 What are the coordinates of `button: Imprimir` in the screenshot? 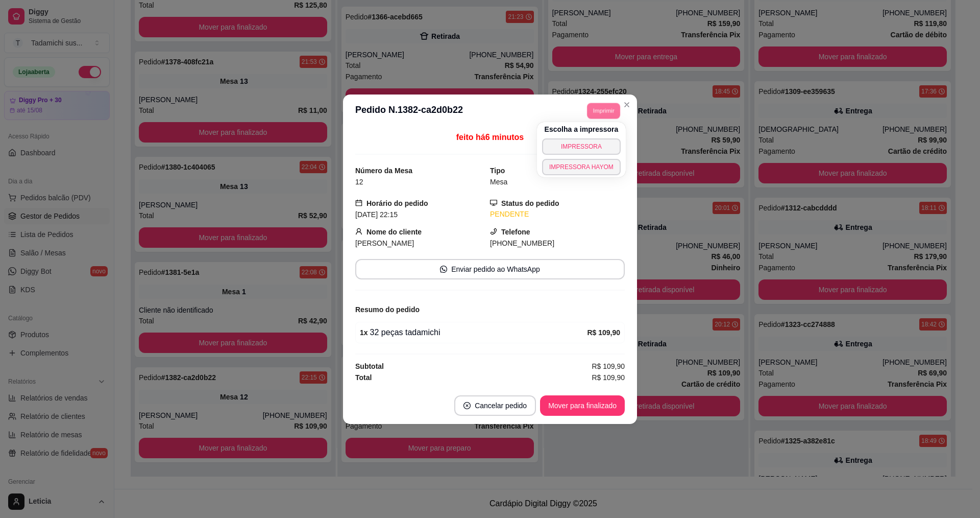 It's located at (604, 110).